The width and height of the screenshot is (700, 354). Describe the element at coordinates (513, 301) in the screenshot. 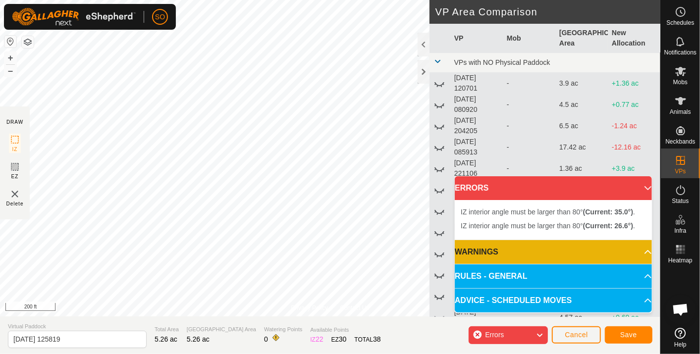

I see `span: ADVICE - SCHEDULED MOVES` at that location.